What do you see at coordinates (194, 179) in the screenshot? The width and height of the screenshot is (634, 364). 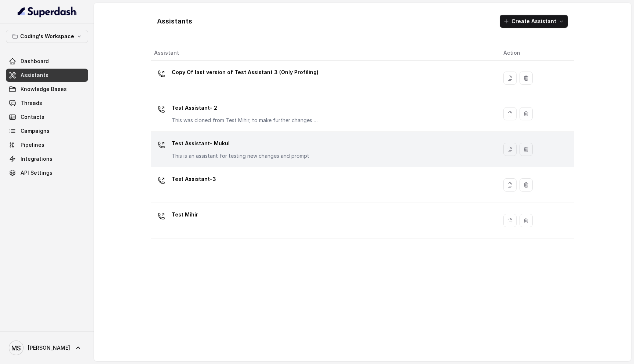 I see `p: Test Assistant-3` at bounding box center [194, 179].